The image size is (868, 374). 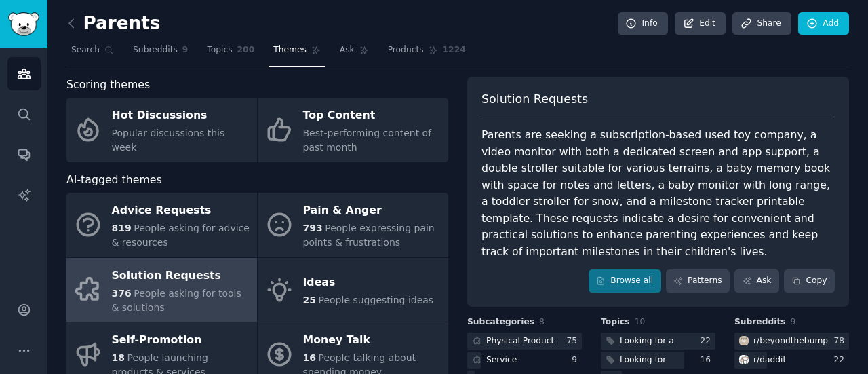 I want to click on a: Physical Product75, so click(x=524, y=341).